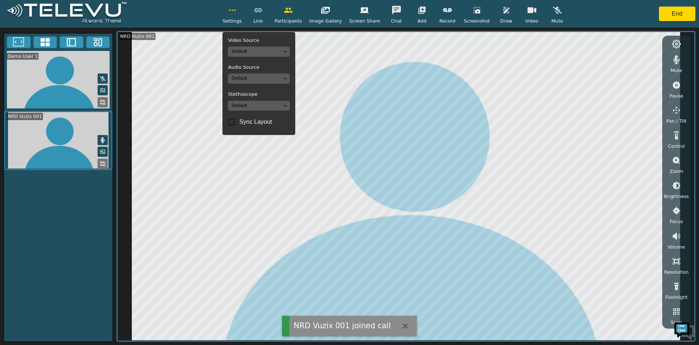 Image resolution: width=699 pixels, height=345 pixels. Describe the element at coordinates (676, 171) in the screenshot. I see `span: Zoom` at that location.